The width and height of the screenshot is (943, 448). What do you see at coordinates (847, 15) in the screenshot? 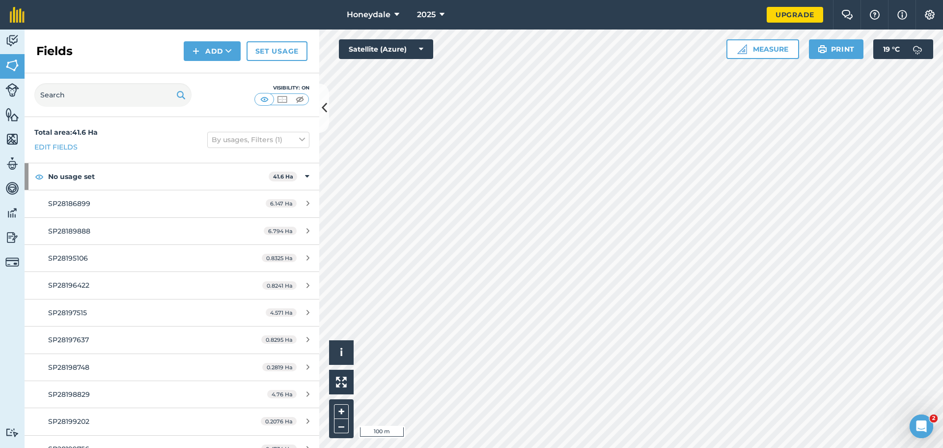
I see `img: Two speech bubbles overlapping with the left bubble in the forefront` at bounding box center [847, 15].